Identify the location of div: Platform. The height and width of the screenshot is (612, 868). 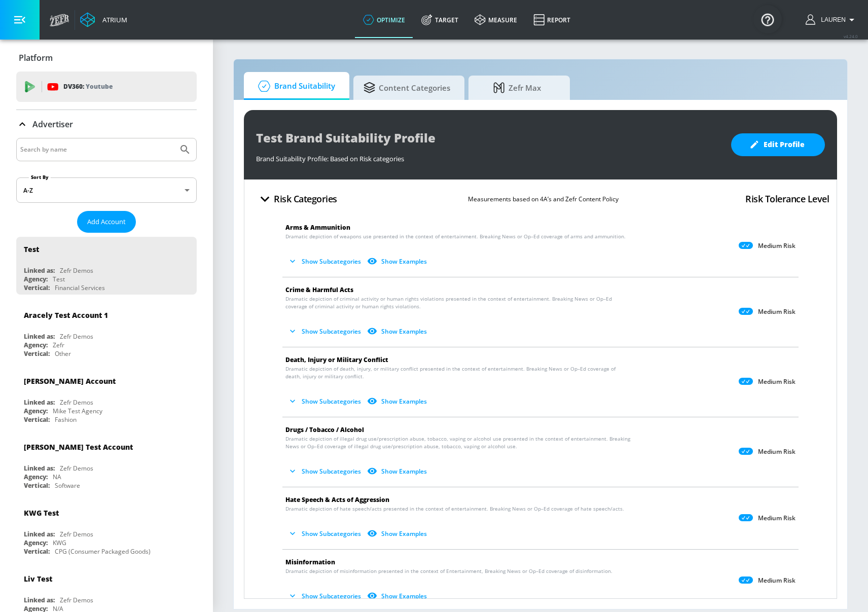
(106, 58).